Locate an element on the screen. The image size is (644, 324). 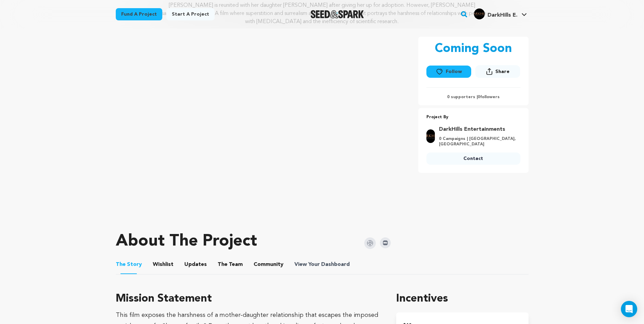
a: Fund a project is located at coordinates (139, 14).